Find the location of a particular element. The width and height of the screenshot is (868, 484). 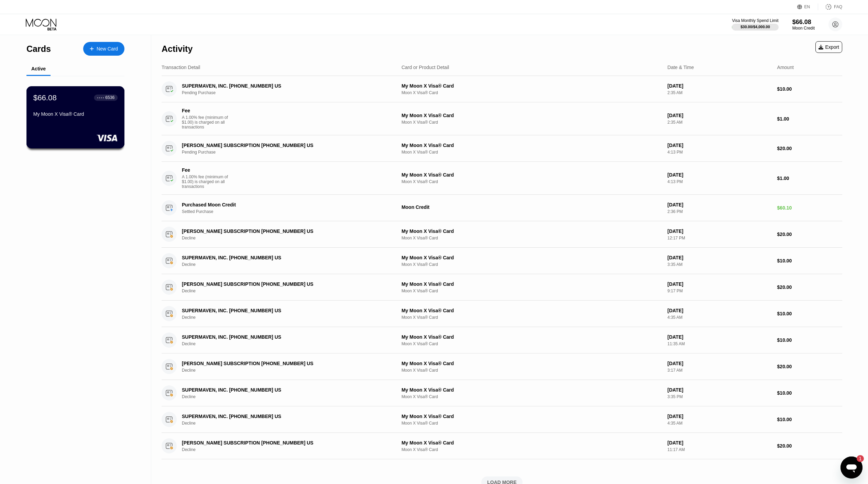

div: Amount is located at coordinates (786, 67).